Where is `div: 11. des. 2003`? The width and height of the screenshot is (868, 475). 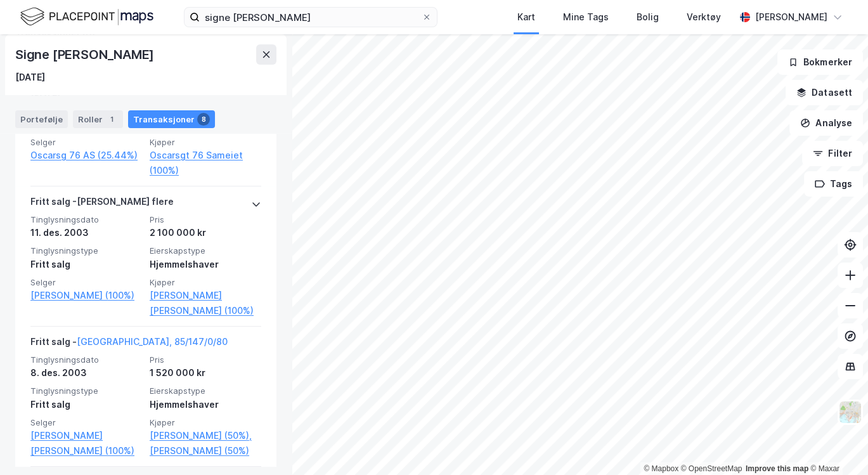 div: 11. des. 2003 is located at coordinates (86, 233).